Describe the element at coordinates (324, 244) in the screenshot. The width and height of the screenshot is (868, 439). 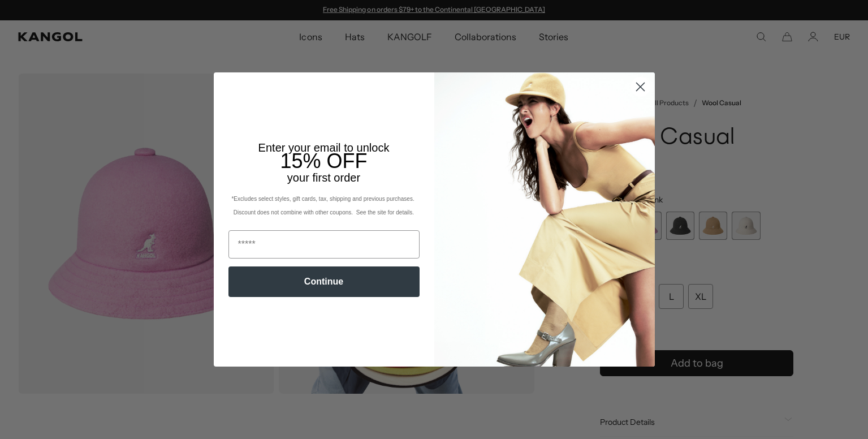
I see `input: Email` at that location.